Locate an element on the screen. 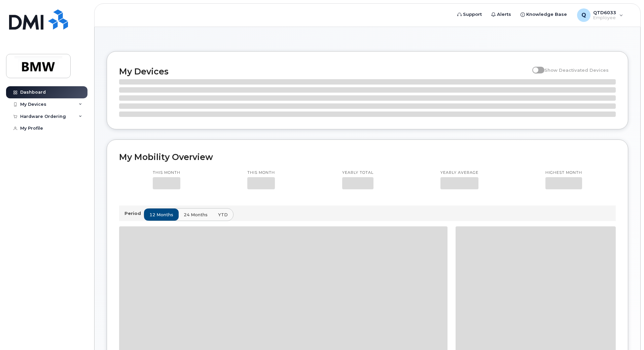 The height and width of the screenshot is (350, 644). span: 24 months is located at coordinates (196, 215).